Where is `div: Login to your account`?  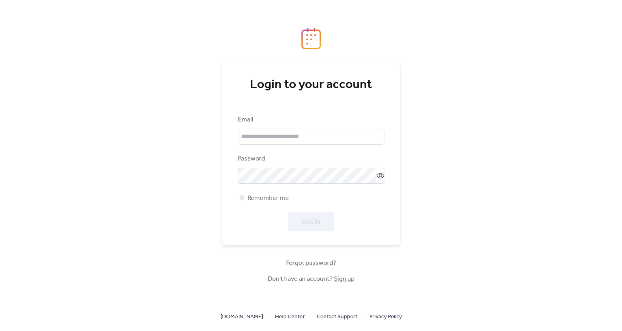 div: Login to your account is located at coordinates (311, 85).